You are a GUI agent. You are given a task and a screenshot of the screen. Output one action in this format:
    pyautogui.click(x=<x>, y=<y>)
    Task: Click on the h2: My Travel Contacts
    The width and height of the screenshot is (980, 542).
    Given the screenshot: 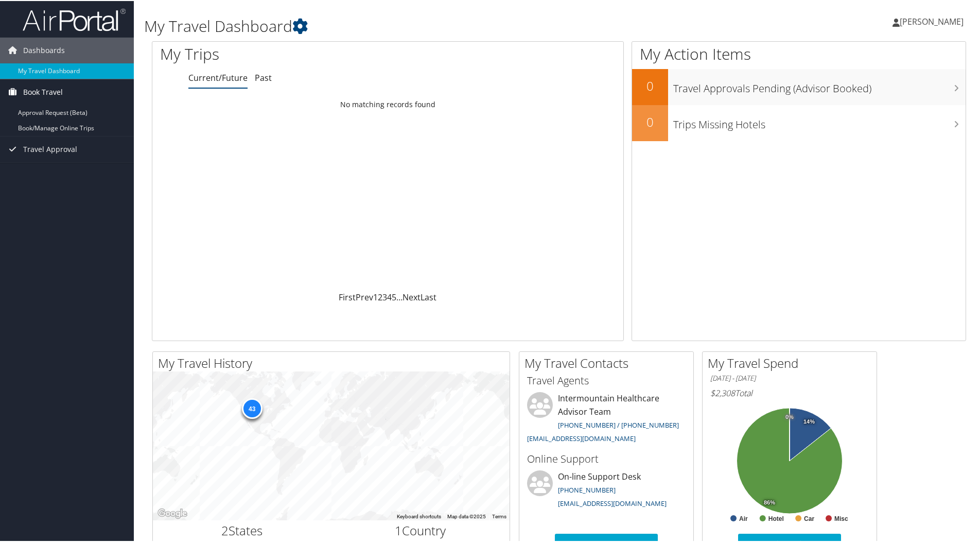 What is the action you would take?
    pyautogui.click(x=609, y=362)
    